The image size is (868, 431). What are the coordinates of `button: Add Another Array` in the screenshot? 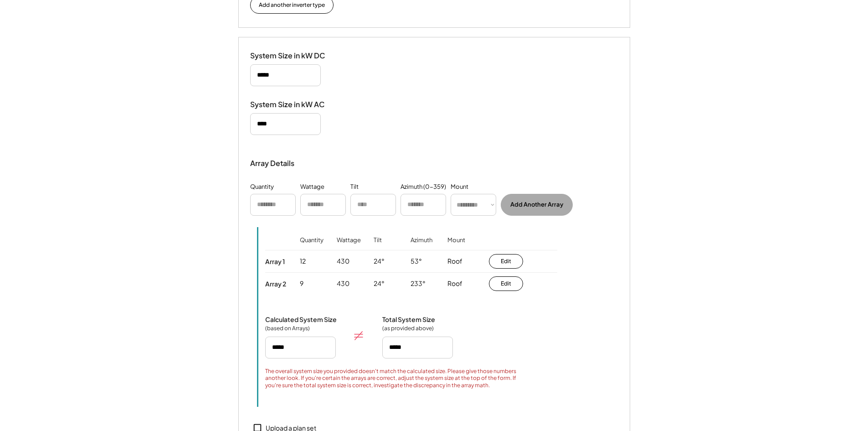 It's located at (537, 204).